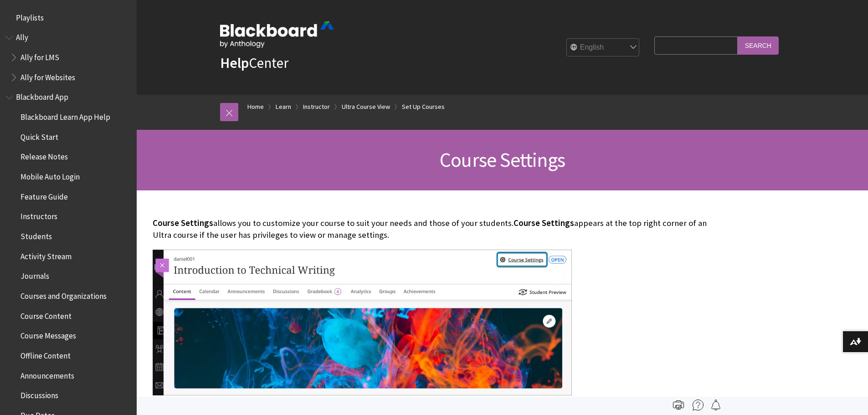 The width and height of the screenshot is (868, 415). Describe the element at coordinates (50, 175) in the screenshot. I see `span: Mobile Auto Login` at that location.